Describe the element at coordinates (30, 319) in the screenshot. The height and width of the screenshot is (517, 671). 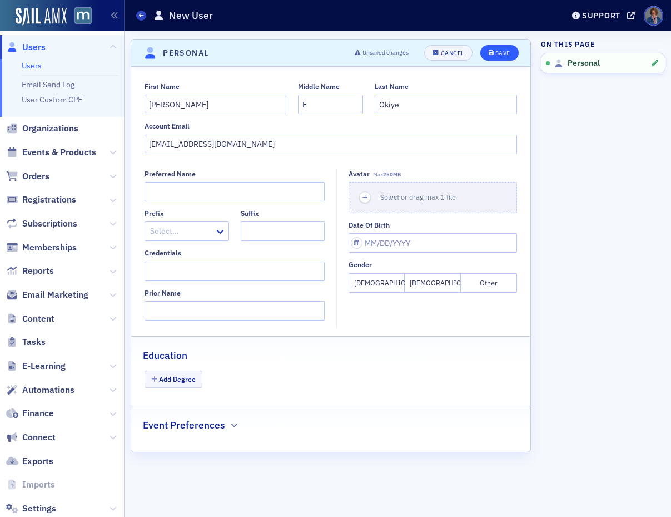
I see `a: Content` at that location.